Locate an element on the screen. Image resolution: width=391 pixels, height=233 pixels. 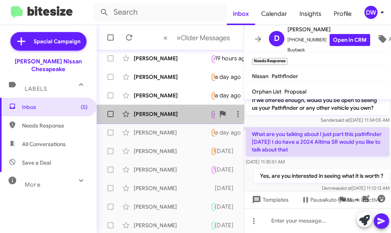
span: Templates is located at coordinates (270, 200).